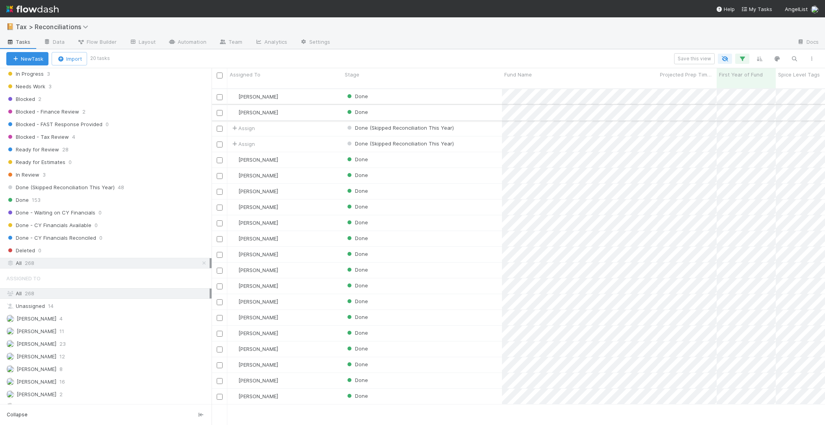 This screenshot has width=825, height=425. Describe the element at coordinates (74, 137) in the screenshot. I see `span: 4` at that location.